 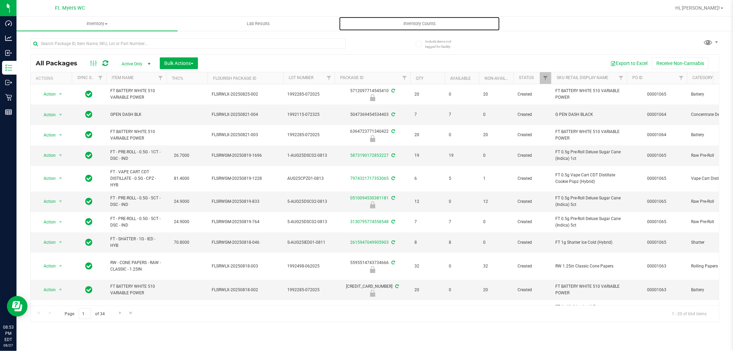 I want to click on input: Search Package ID, Item Name, SKU, Lot or Part Number..., so click(x=188, y=44).